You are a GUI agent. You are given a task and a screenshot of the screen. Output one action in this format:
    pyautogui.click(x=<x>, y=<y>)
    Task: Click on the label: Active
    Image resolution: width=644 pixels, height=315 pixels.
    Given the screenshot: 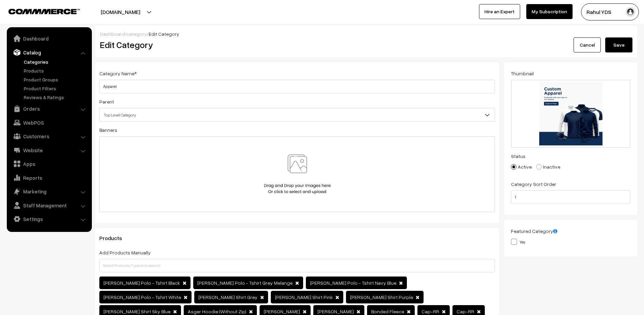 What is the action you would take?
    pyautogui.click(x=521, y=167)
    